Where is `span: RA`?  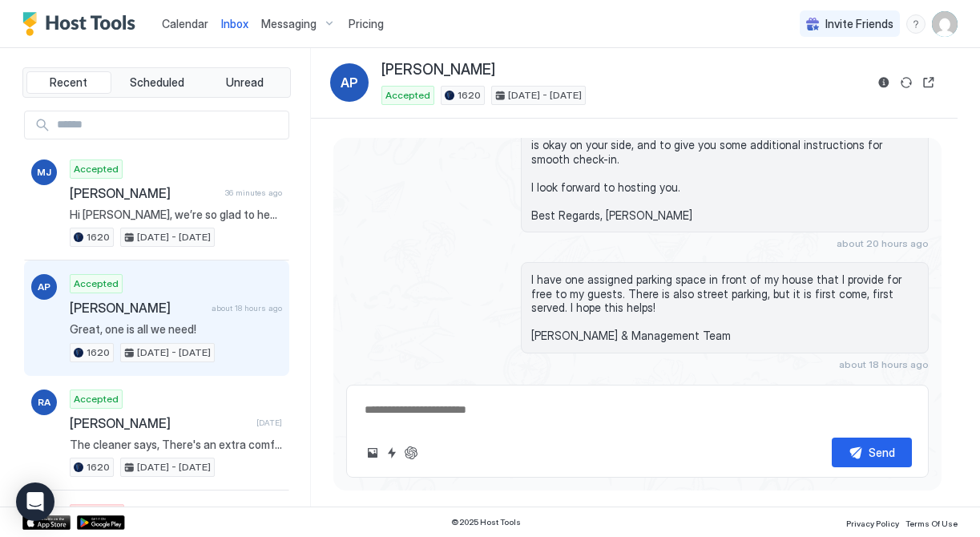
span: RA is located at coordinates (44, 403).